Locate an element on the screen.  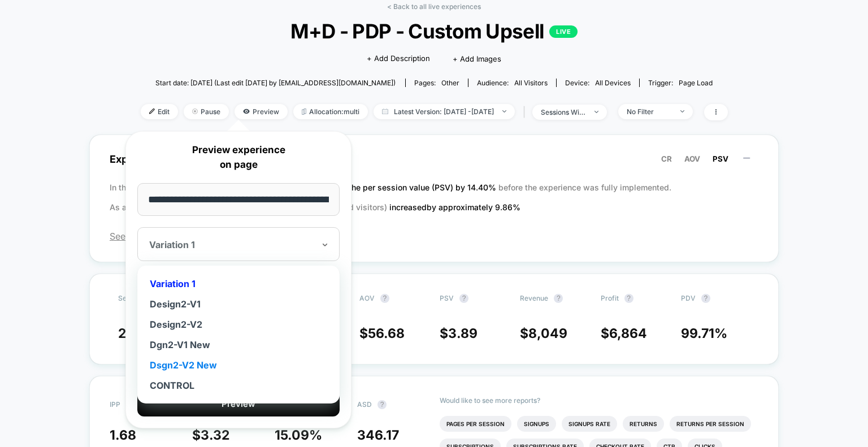
li: Signups Rate is located at coordinates (590, 424).